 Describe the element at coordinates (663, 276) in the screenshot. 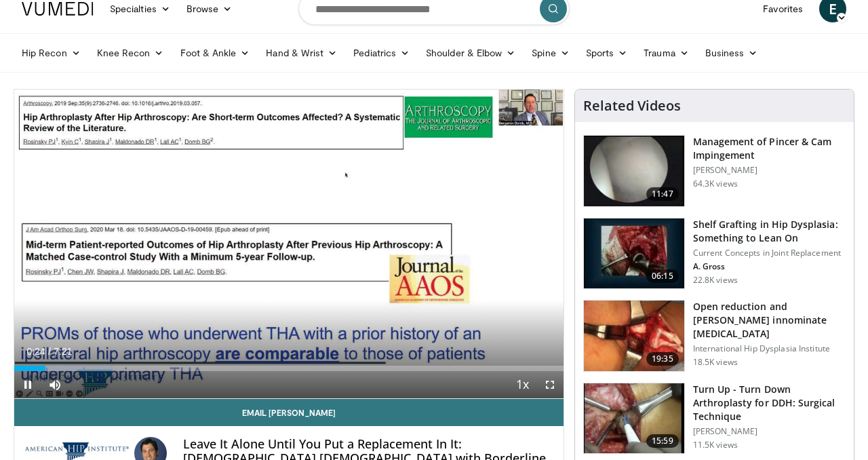

I see `span: 06:15` at that location.